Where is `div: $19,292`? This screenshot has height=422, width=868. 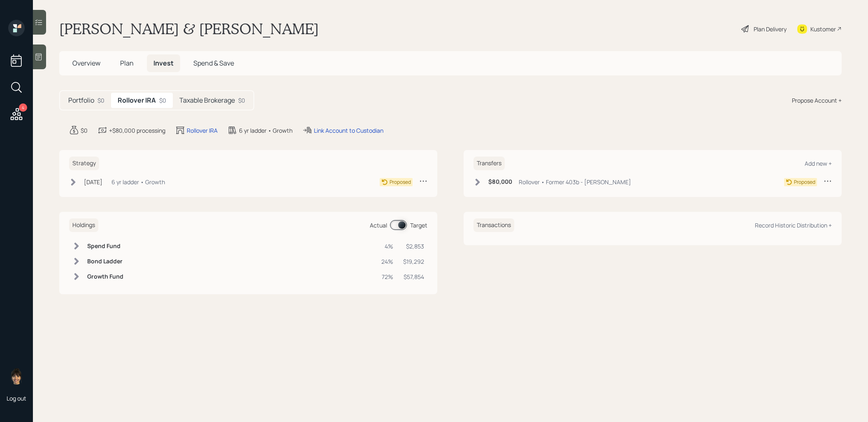
div: $19,292 is located at coordinates (413, 261).